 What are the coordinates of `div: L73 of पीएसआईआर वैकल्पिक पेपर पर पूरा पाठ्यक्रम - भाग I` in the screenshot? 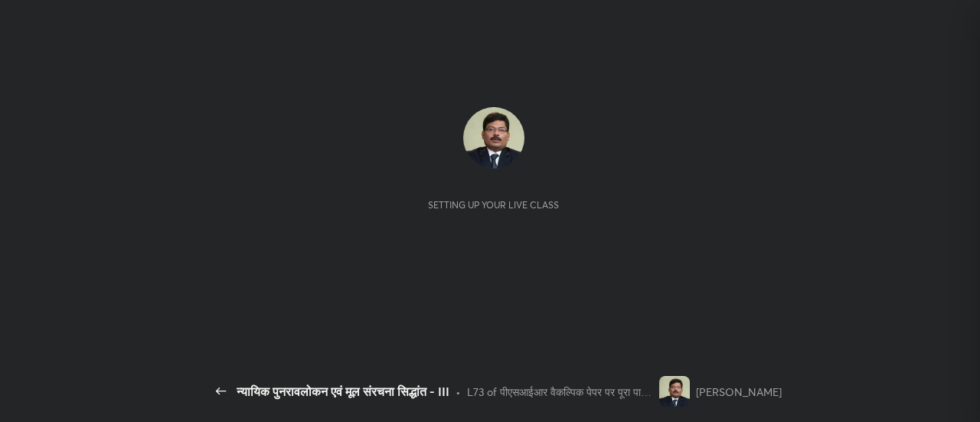 It's located at (560, 391).